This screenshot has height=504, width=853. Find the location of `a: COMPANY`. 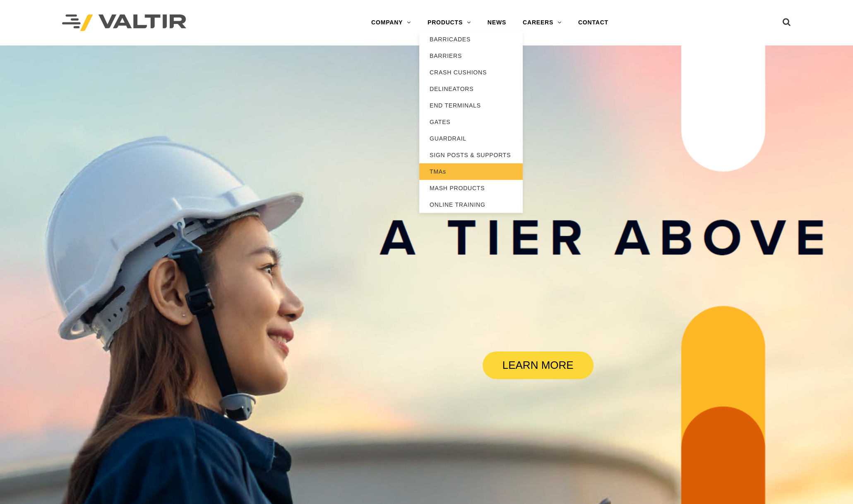

a: COMPANY is located at coordinates (391, 23).